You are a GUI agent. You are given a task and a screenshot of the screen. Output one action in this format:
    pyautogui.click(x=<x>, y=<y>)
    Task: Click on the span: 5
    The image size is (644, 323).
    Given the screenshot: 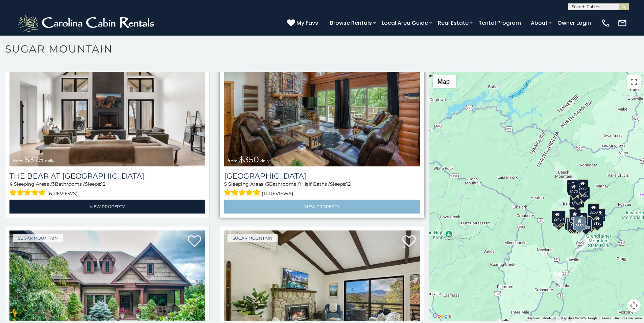 What is the action you would take?
    pyautogui.click(x=226, y=184)
    